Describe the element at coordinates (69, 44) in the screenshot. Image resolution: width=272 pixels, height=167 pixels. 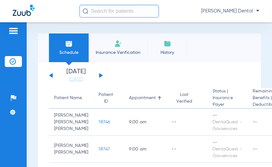
I see `img: Schedule` at that location.